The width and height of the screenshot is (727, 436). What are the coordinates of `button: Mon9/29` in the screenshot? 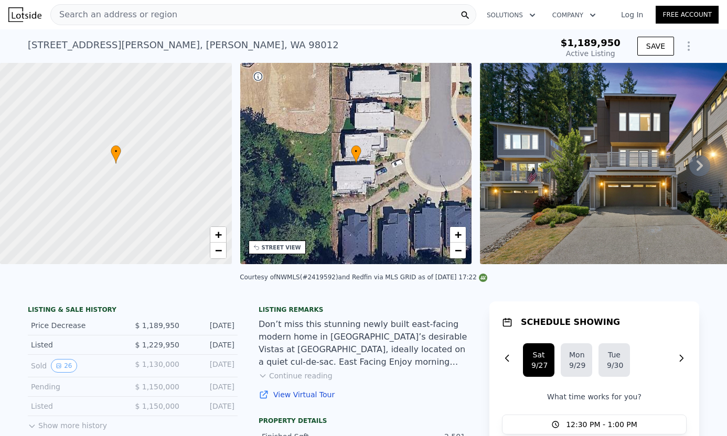 It's located at (576, 360).